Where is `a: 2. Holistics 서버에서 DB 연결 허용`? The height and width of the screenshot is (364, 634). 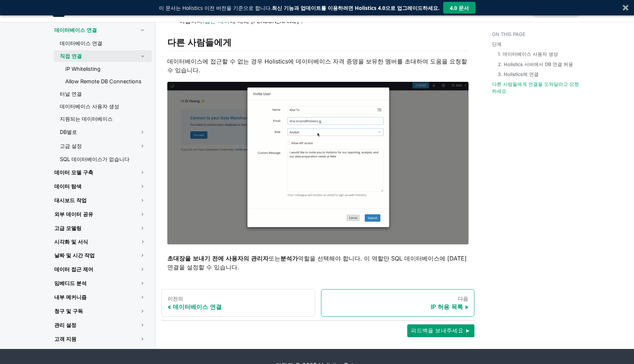 a: 2. Holistics 서버에서 DB 연결 허용 is located at coordinates (535, 64).